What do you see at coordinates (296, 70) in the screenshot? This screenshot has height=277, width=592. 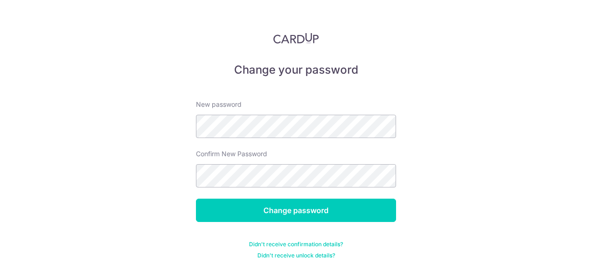 I see `h5: Change your password` at bounding box center [296, 70].